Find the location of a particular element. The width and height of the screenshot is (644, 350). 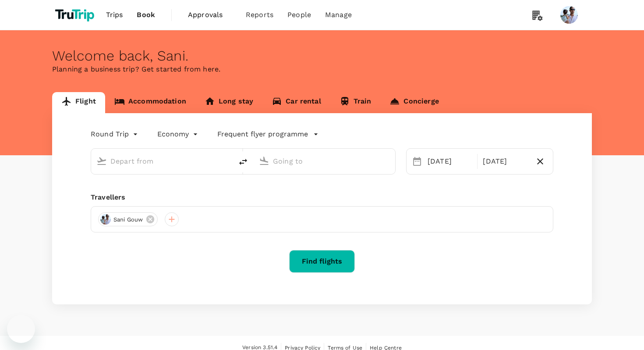

a: Accommodation is located at coordinates (150, 103).